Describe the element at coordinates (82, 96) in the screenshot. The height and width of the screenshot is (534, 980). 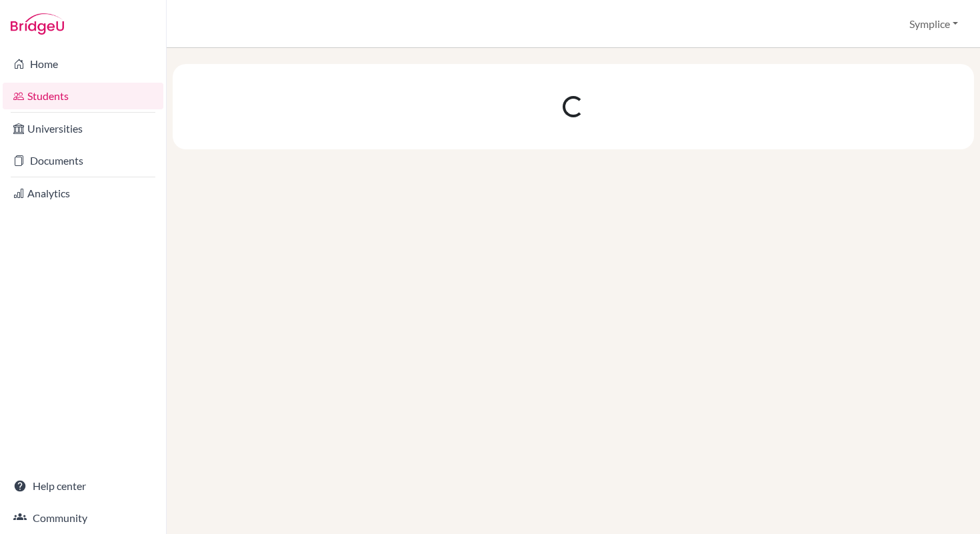
I see `a: Students` at that location.